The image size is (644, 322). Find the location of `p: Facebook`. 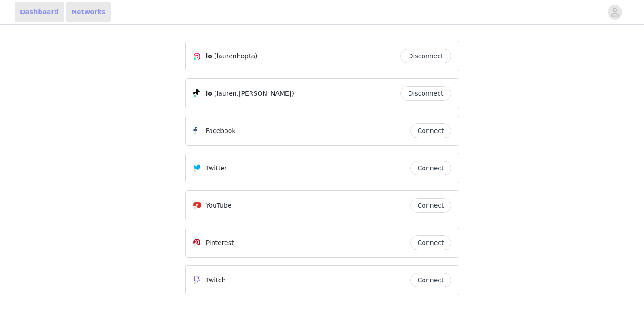

p: Facebook is located at coordinates (221, 130).